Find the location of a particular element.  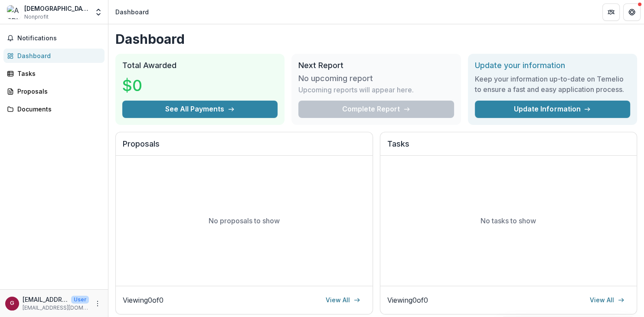

div: Proposals is located at coordinates (58, 91).